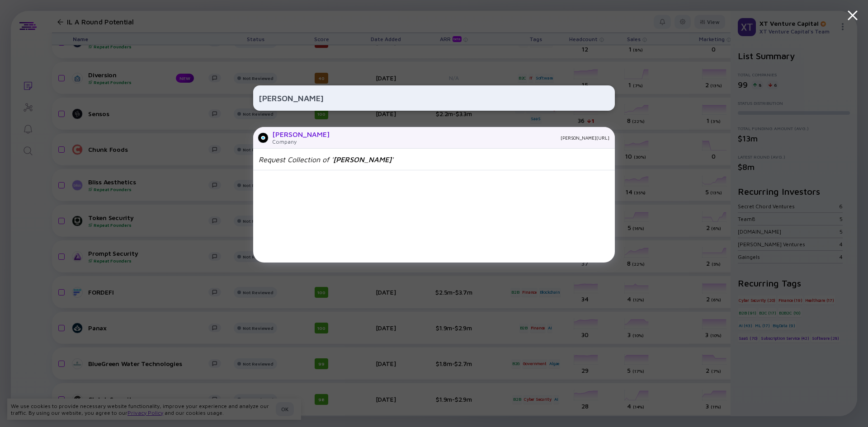  What do you see at coordinates (434, 98) in the screenshot?
I see `input: Search Company or Investor...` at bounding box center [434, 98].